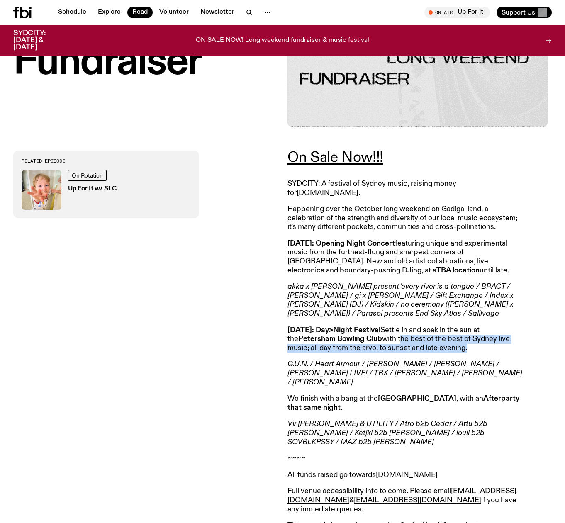 Image resolution: width=565 pixels, height=523 pixels. I want to click on h3: Related Episode, so click(106, 161).